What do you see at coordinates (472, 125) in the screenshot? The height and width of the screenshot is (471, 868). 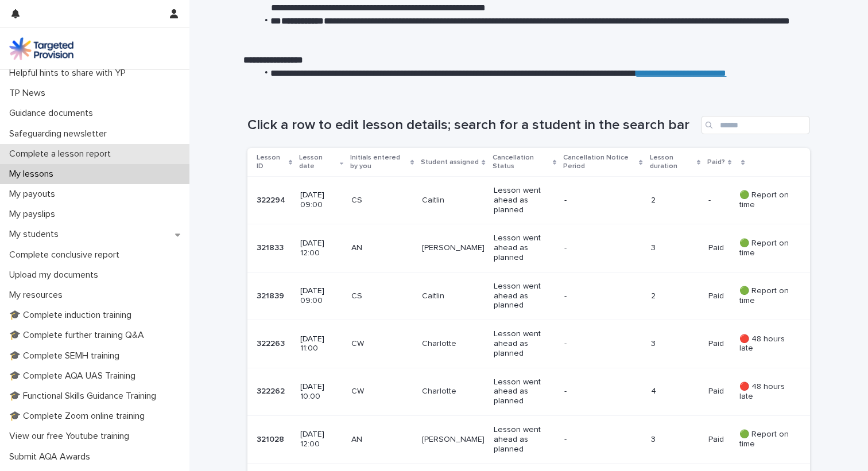 I see `h1: Click a row to edit lesson details; search for a student in the search bar` at bounding box center [472, 125].